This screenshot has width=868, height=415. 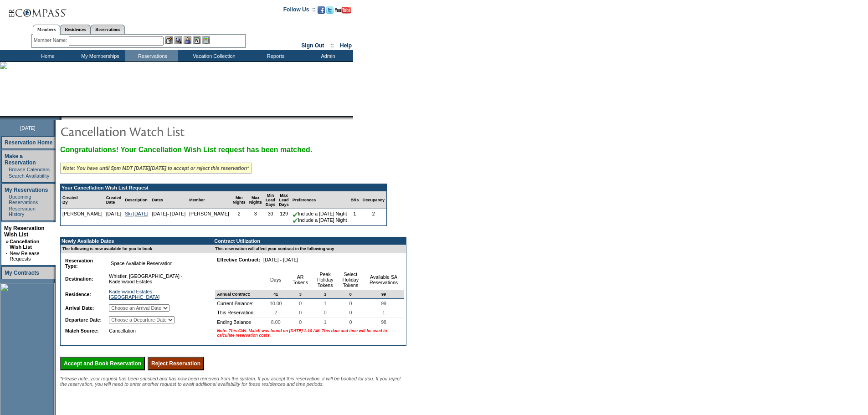 I want to click on img: View, so click(x=178, y=40).